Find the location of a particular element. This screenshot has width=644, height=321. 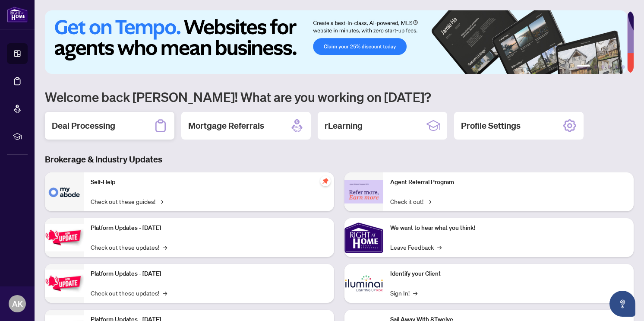

p: We want to hear what you think! is located at coordinates (509, 228).